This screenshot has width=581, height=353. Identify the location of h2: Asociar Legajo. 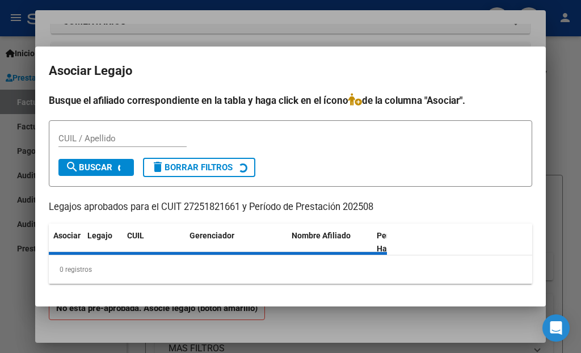
(291, 71).